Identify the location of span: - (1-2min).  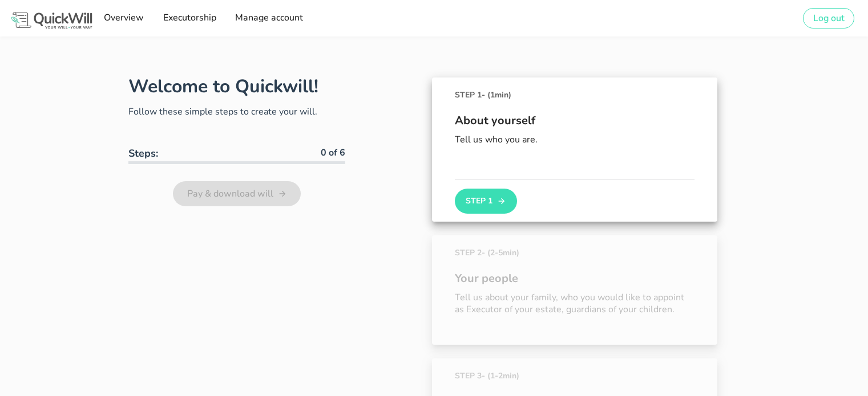
(500, 376).